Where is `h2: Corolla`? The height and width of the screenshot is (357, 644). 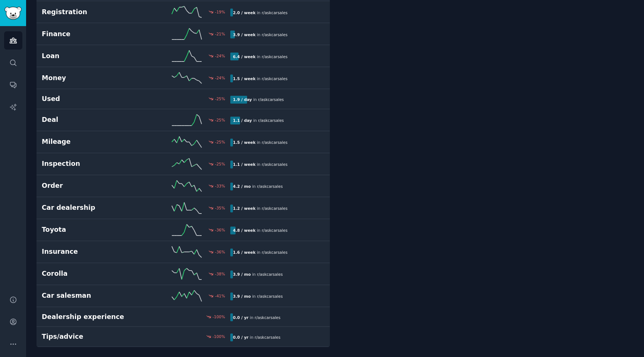
h2: Corolla is located at coordinates (89, 274).